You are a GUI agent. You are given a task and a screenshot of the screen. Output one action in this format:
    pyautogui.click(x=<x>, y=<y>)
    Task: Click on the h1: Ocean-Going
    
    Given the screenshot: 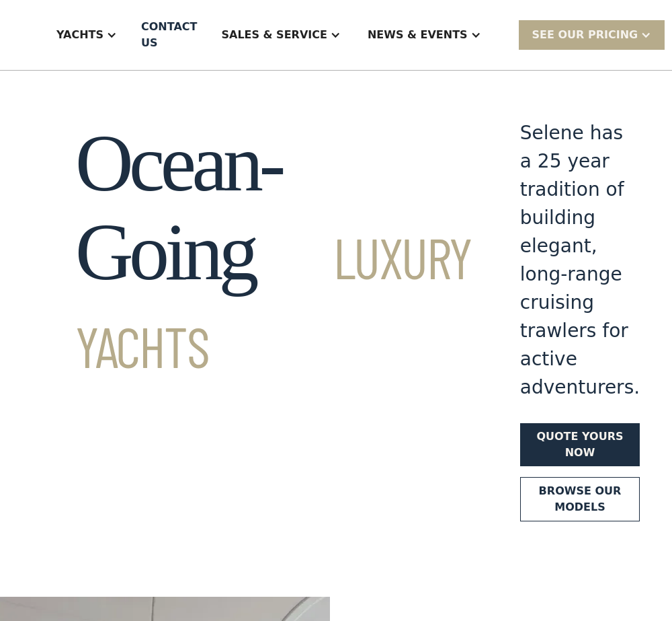 What is the action you would take?
    pyautogui.click(x=274, y=252)
    